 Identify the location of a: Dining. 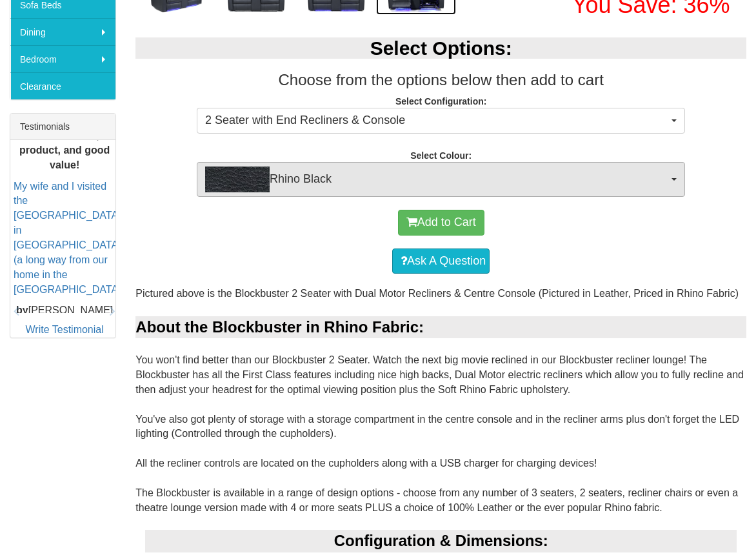
(63, 32).